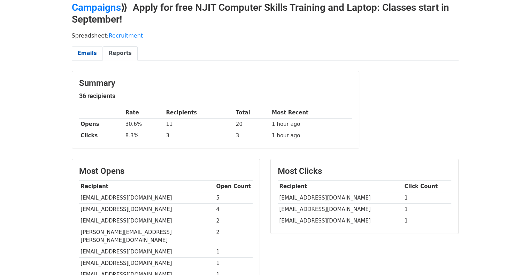  What do you see at coordinates (427, 187) in the screenshot?
I see `th: Click Count` at bounding box center [427, 187].